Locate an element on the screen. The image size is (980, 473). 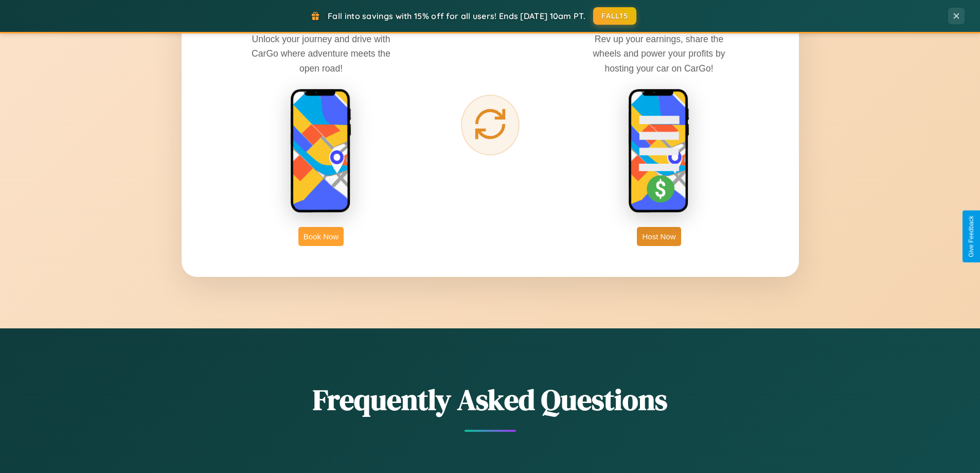
p: Rev up your earnings, share the wheels and power your profits by hosting your car on CarGo! is located at coordinates (659, 53).